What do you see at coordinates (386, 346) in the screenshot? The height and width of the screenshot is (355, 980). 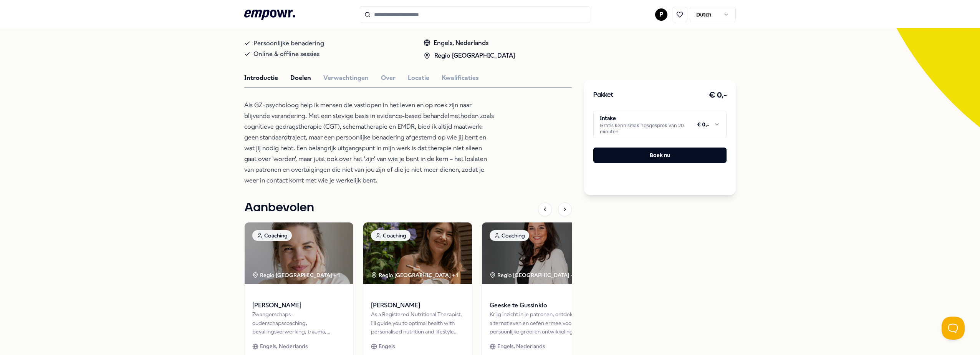 I see `span: Engels` at bounding box center [386, 346].